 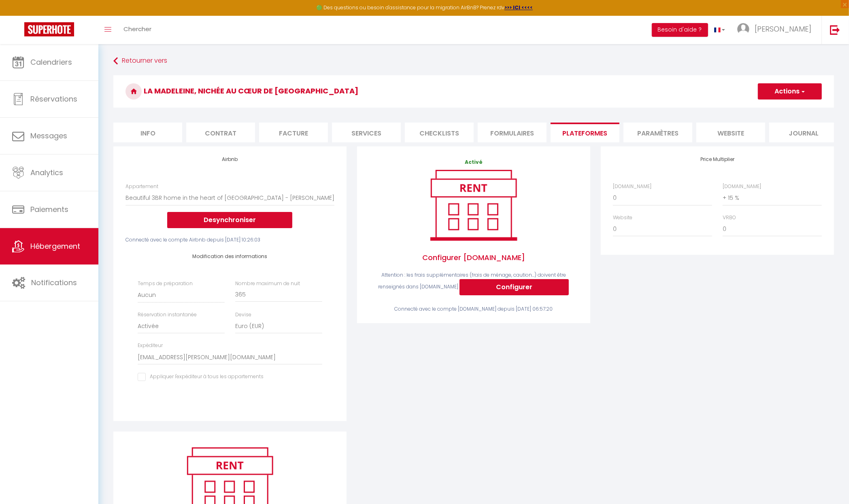 I want to click on li: Facture, so click(x=294, y=133).